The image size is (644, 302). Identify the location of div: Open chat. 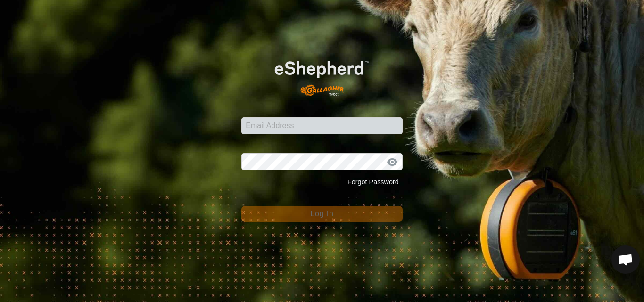
(626, 260).